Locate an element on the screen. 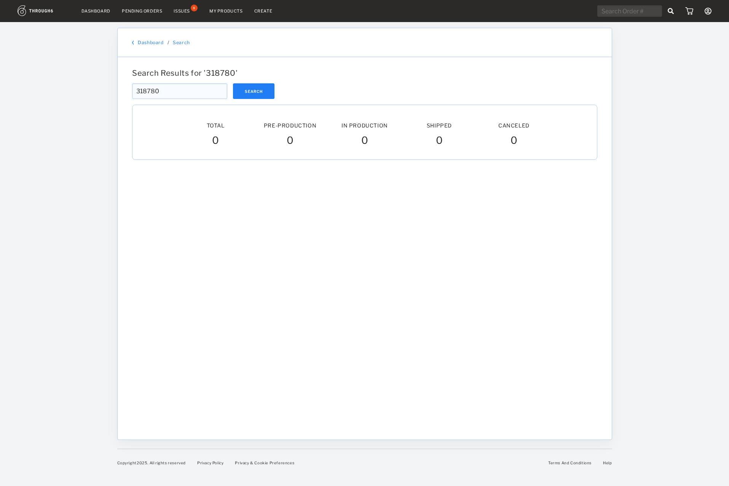 This screenshot has height=486, width=729. span: Shipped is located at coordinates (439, 125).